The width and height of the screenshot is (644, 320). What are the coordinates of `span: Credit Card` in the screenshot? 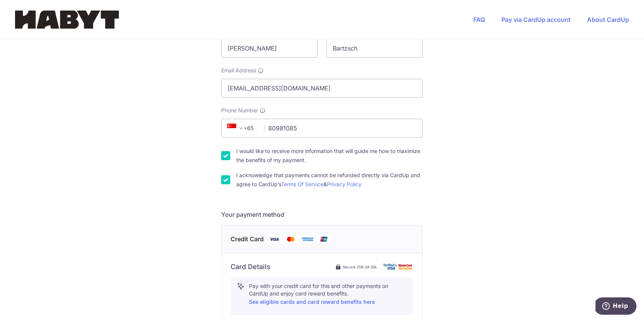 It's located at (247, 239).